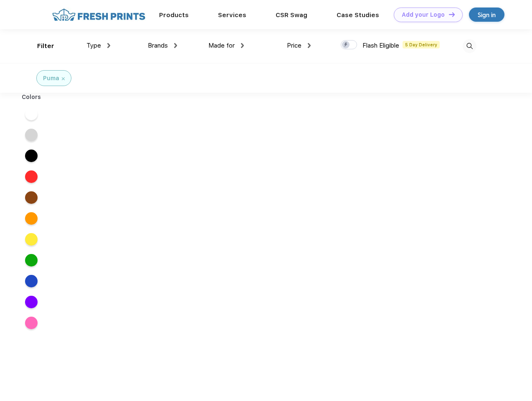  I want to click on a: Services, so click(232, 15).